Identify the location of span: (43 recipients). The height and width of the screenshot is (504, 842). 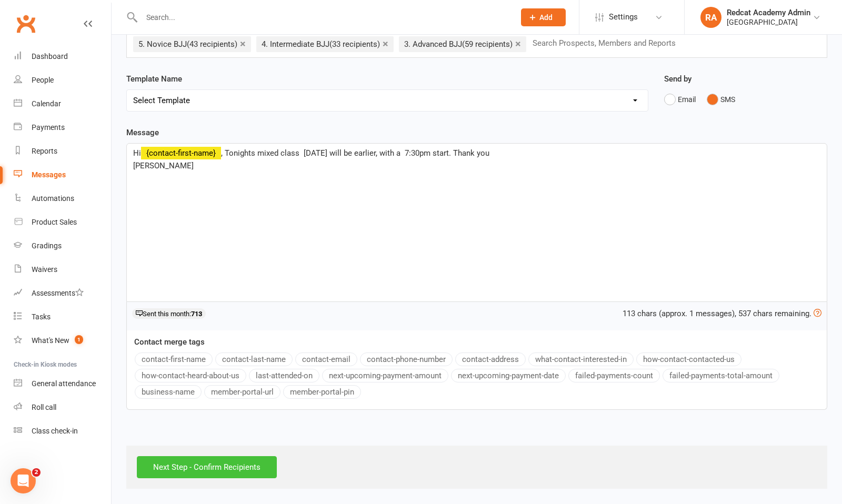
(212, 44).